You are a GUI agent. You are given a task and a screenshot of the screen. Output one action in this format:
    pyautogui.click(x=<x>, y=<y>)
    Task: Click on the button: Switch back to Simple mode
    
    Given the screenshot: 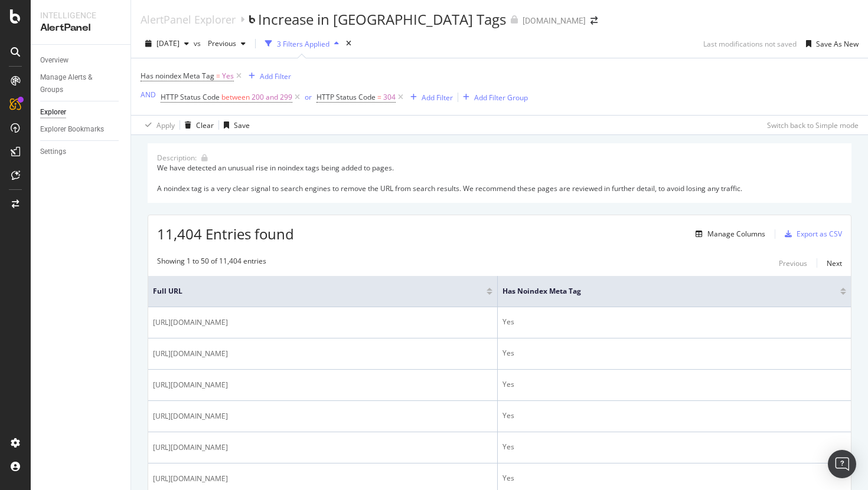 What is the action you would take?
    pyautogui.click(x=810, y=125)
    